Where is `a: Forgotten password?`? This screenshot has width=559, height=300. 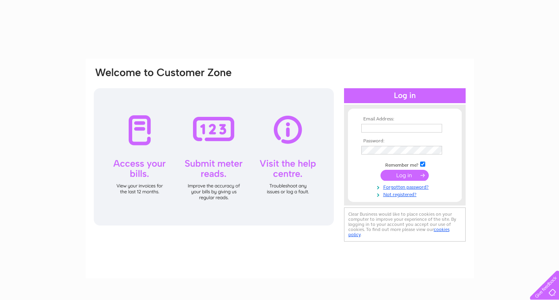 a: Forgotten password? is located at coordinates (405, 186).